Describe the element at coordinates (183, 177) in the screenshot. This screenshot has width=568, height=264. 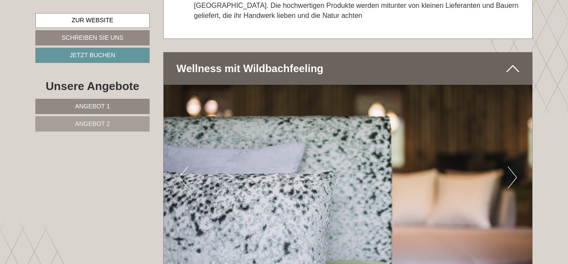
I see `button: Previous` at that location.